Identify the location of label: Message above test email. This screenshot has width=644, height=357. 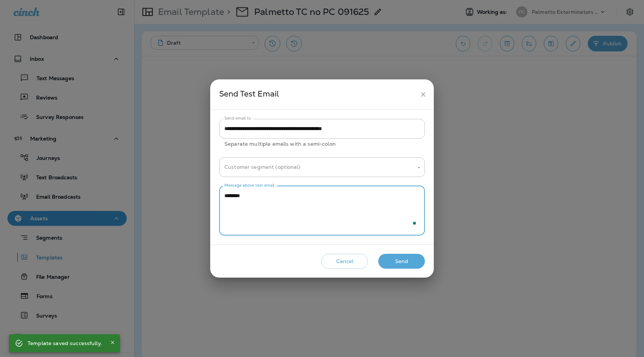
(250, 185).